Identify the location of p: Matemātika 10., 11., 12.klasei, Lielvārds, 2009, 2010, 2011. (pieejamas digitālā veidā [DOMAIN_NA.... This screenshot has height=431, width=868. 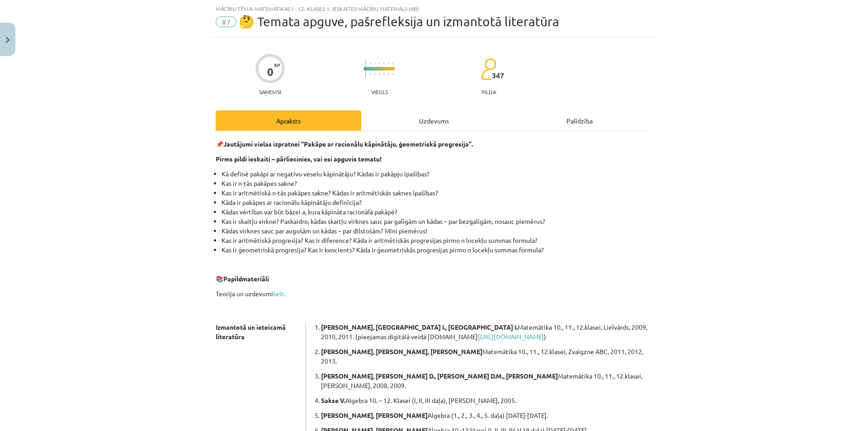
(486, 332).